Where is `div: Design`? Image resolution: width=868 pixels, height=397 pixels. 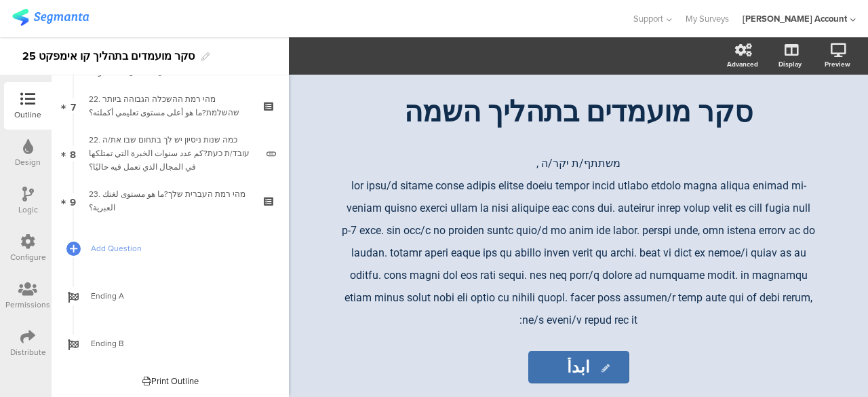
div: Design is located at coordinates (28, 162).